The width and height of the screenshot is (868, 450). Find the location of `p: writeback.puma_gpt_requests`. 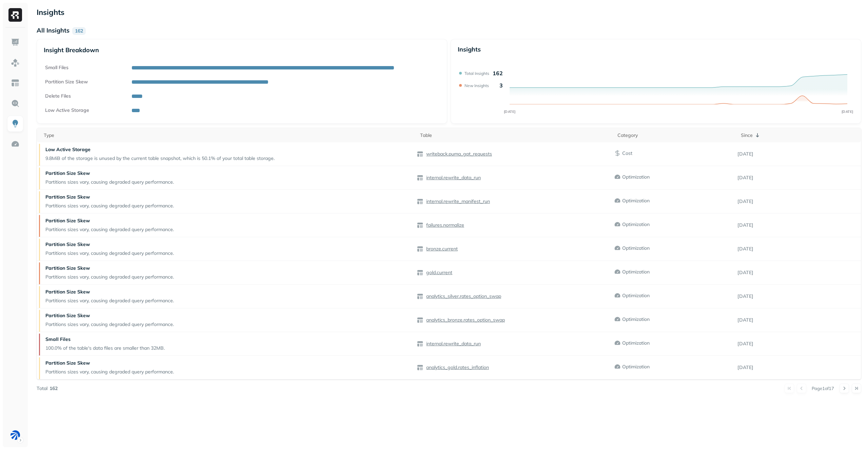

p: writeback.puma_gpt_requests is located at coordinates (459, 154).